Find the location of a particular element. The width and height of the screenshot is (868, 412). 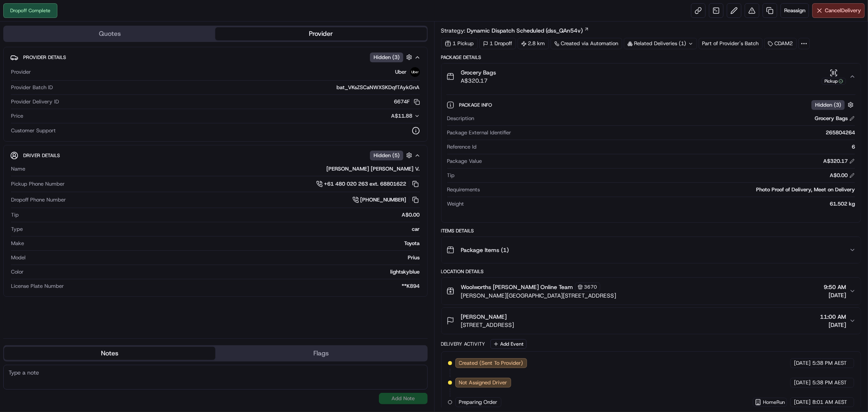

button: Flags is located at coordinates (320, 353).